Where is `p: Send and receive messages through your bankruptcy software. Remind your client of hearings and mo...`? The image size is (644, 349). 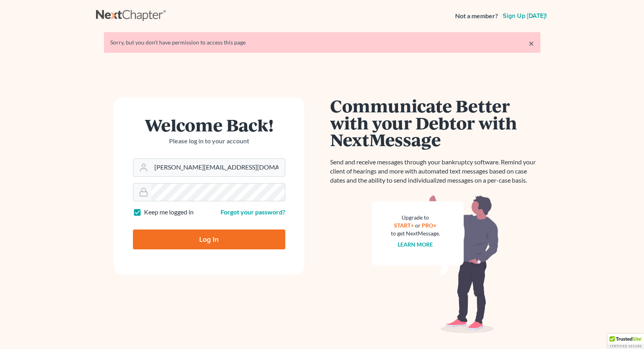 p: Send and receive messages through your bankruptcy software. Remind your client of hearings and mo... is located at coordinates (435, 171).